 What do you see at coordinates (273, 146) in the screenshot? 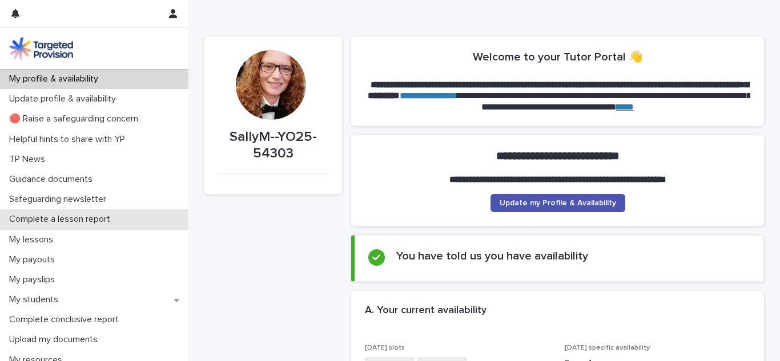
I see `p: SallyM--YO25-54303` at bounding box center [273, 146].